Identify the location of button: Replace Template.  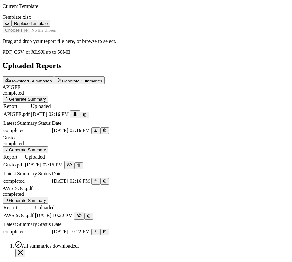
(31, 23).